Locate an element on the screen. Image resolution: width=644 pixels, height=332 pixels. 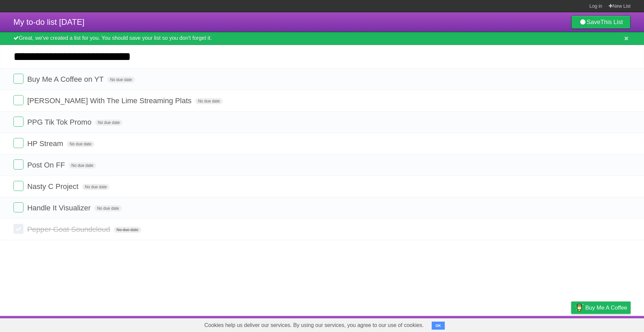
a: Buy me a coffee is located at coordinates (601, 308).